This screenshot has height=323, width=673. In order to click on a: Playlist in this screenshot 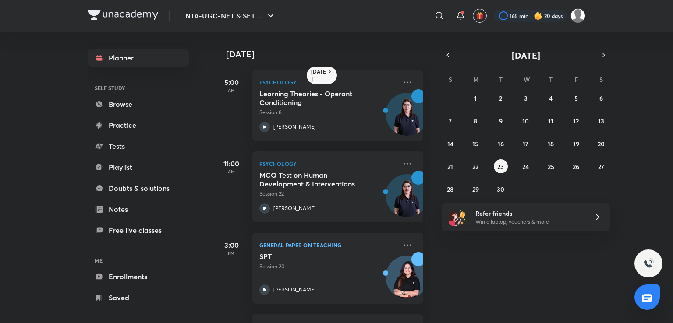, I will do `click(138, 167)`.